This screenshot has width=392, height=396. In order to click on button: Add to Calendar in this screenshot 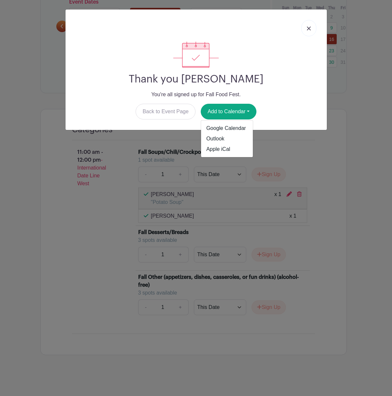, I will do `click(229, 112)`.